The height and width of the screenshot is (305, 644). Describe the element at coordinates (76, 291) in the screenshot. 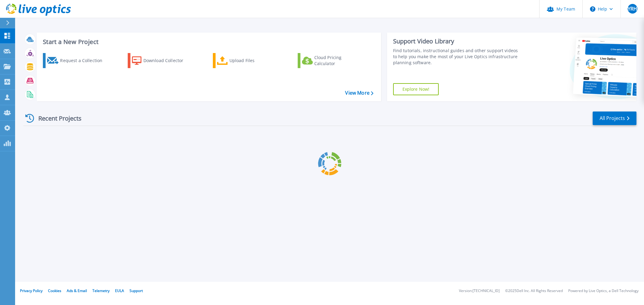

I see `a: Ads & Email` at that location.